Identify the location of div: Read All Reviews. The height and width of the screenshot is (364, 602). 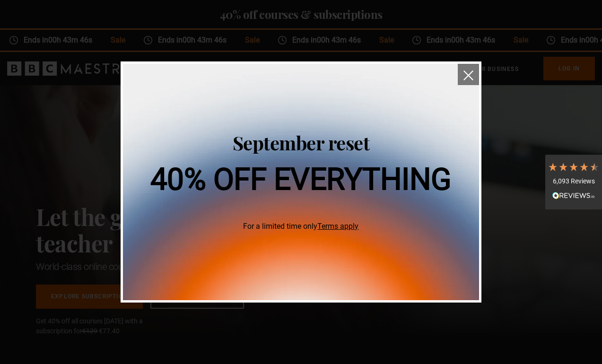
(574, 196).